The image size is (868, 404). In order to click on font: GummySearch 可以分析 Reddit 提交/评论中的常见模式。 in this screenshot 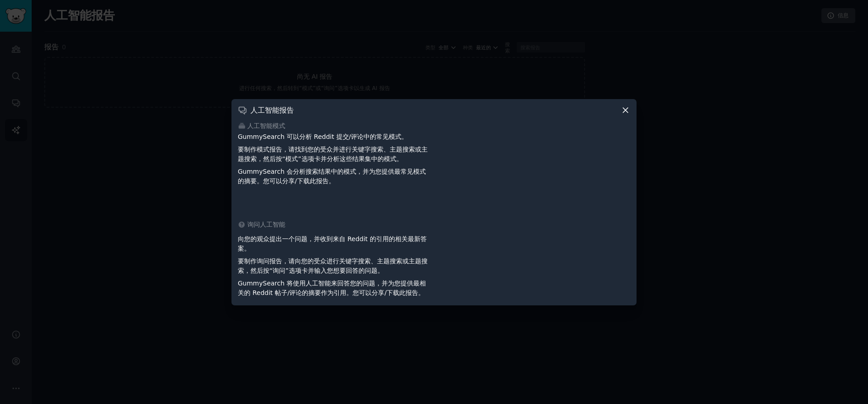, I will do `click(323, 137)`.